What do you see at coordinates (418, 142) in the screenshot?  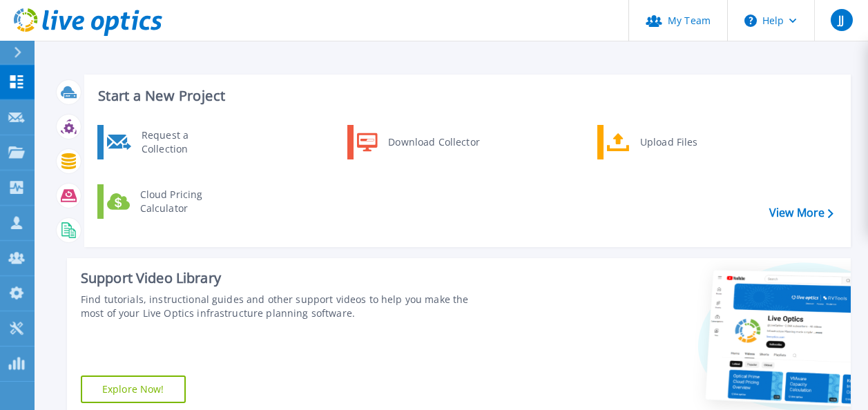 I see `a: Download Collector` at bounding box center [418, 142].